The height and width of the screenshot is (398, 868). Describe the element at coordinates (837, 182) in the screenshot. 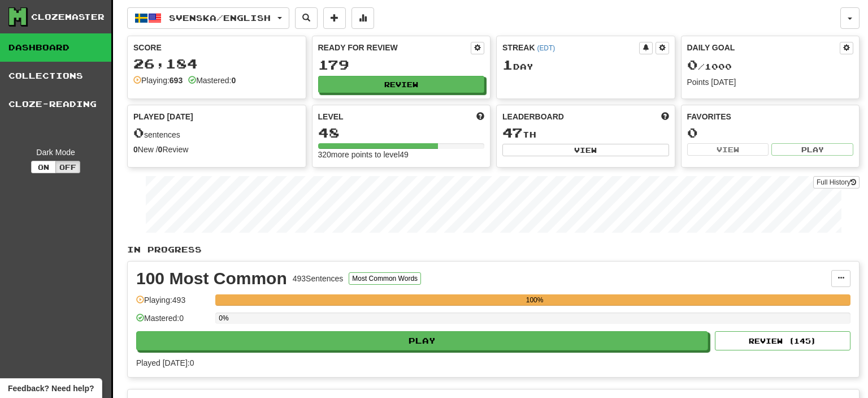

I see `a: Full History` at that location.